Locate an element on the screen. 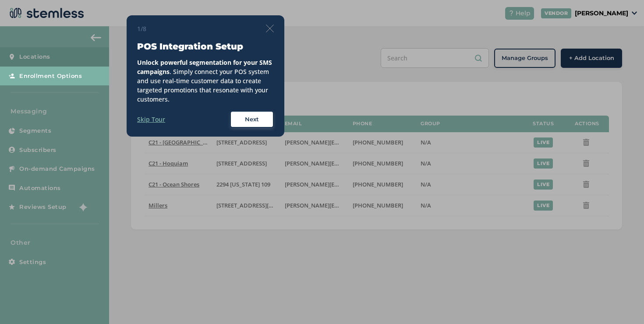 The width and height of the screenshot is (644, 324). div: . Simply connect your POS system and use real-time customer data to create targeted promotions th... is located at coordinates (205, 81).